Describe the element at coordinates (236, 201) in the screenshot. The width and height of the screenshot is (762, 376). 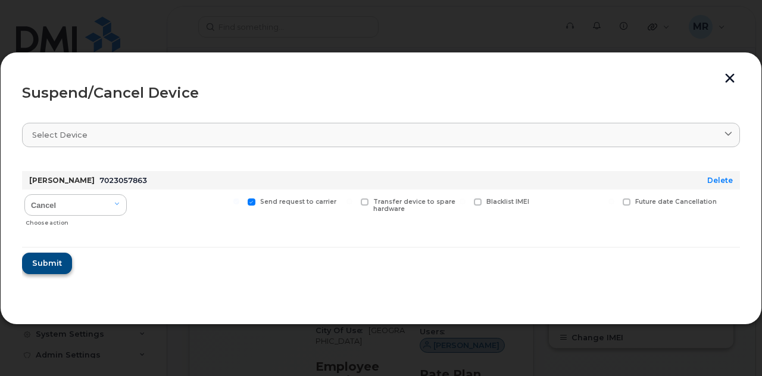
I see `input: Send request to carrier` at that location.